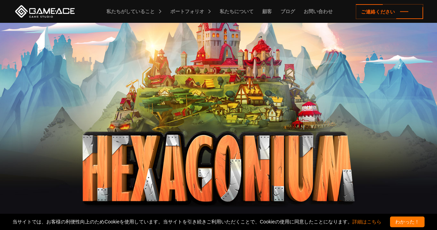 Image resolution: width=437 pixels, height=230 pixels. What do you see at coordinates (237, 11) in the screenshot?
I see `font: 私たちについて` at bounding box center [237, 11].